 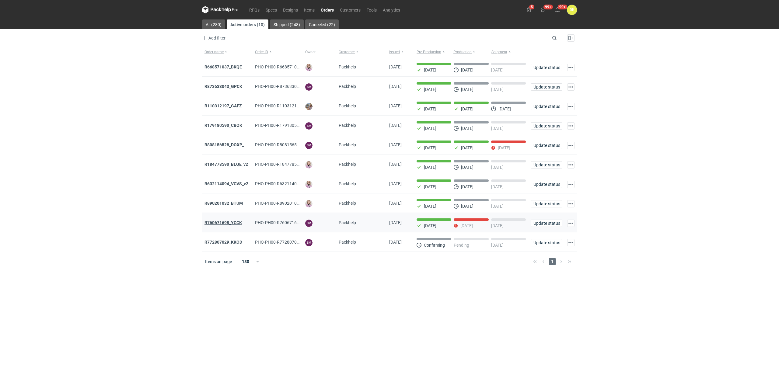 I want to click on button: 5, so click(x=529, y=10).